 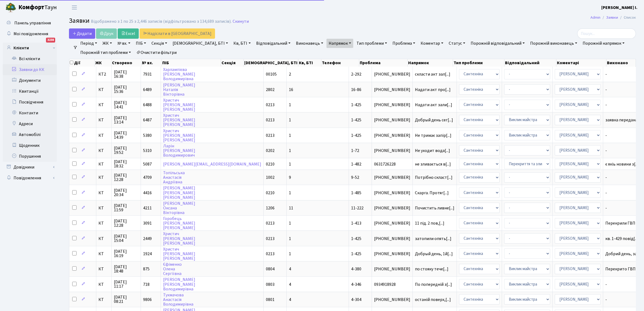 I want to click on a: Квитанції, so click(x=30, y=91).